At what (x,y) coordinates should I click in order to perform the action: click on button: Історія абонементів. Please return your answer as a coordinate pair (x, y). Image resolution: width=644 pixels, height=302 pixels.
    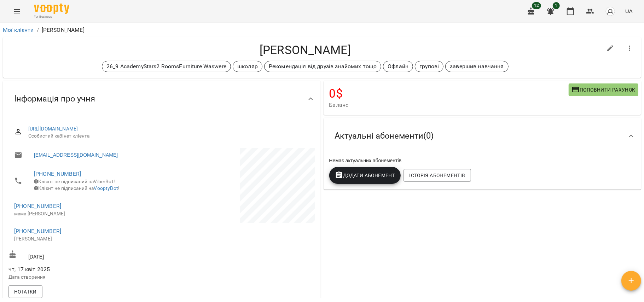
    Looking at the image, I should click on (437, 176).